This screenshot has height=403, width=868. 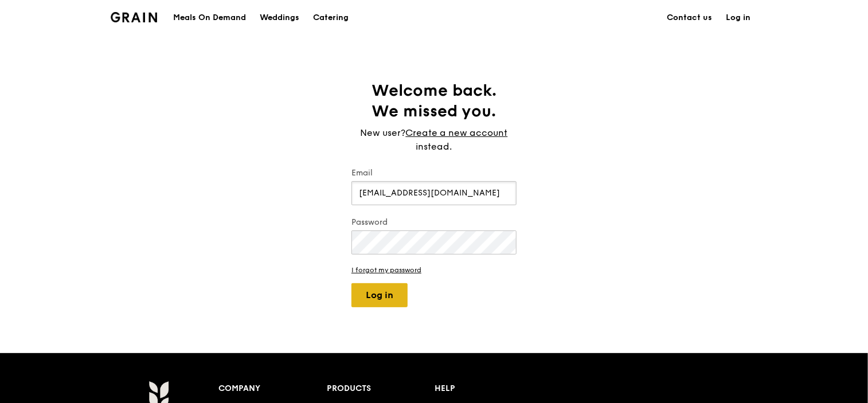 What do you see at coordinates (272, 389) in the screenshot?
I see `div: Company` at bounding box center [272, 389].